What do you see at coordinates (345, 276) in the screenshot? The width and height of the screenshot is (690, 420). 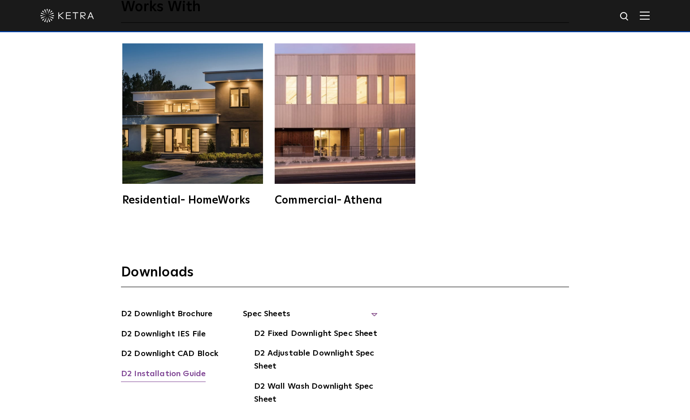 I see `h3: Downloads` at bounding box center [345, 276].